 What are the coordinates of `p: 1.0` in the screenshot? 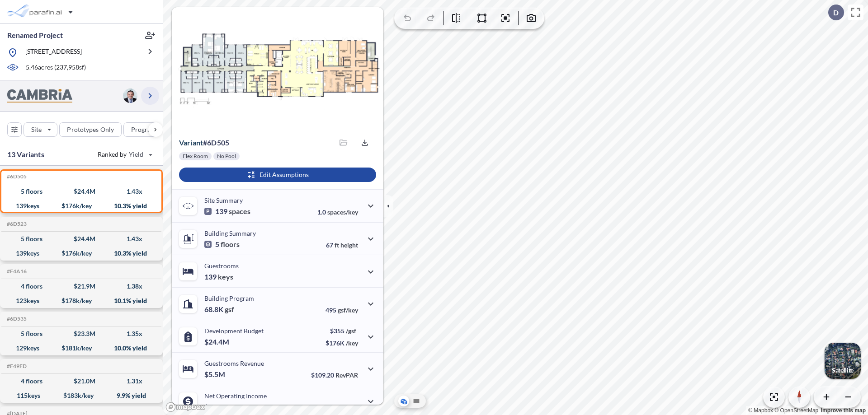 It's located at (337, 212).